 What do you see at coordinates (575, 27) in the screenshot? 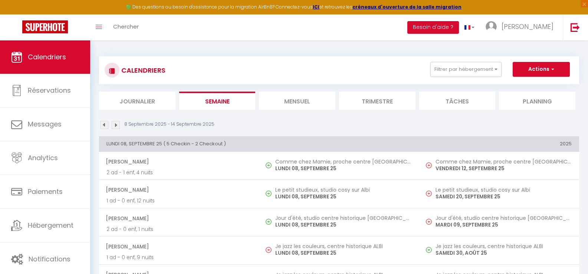
I see `img: logout` at bounding box center [575, 27].